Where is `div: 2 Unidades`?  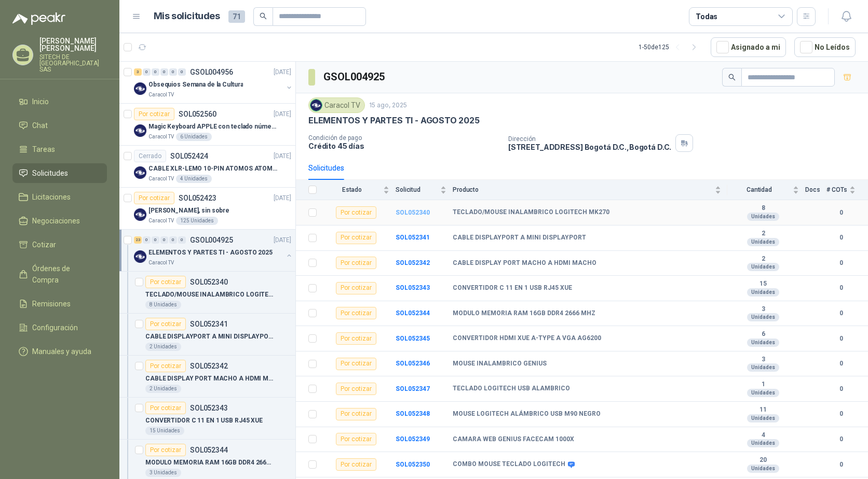
div: 2 Unidades is located at coordinates (163, 347).